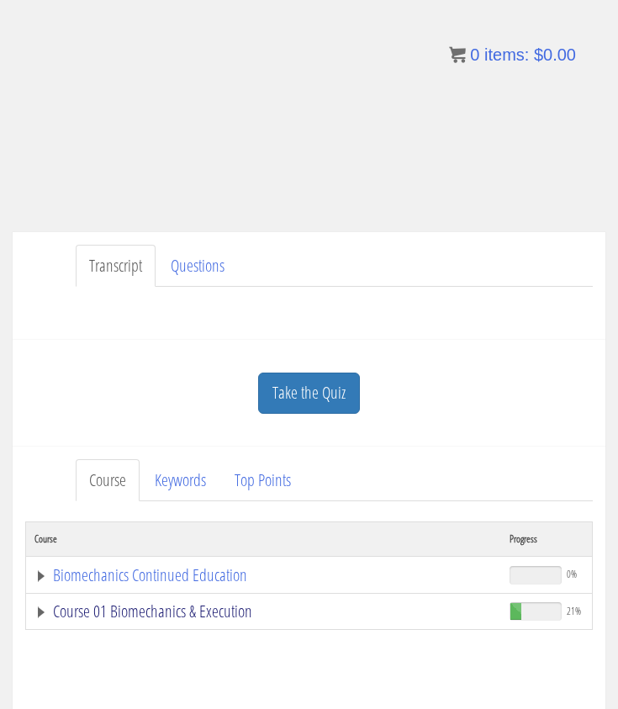 The width and height of the screenshot is (618, 709). I want to click on img: icon11.png, so click(457, 55).